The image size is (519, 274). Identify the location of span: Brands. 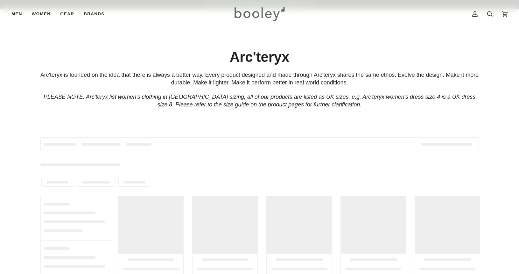
(94, 14).